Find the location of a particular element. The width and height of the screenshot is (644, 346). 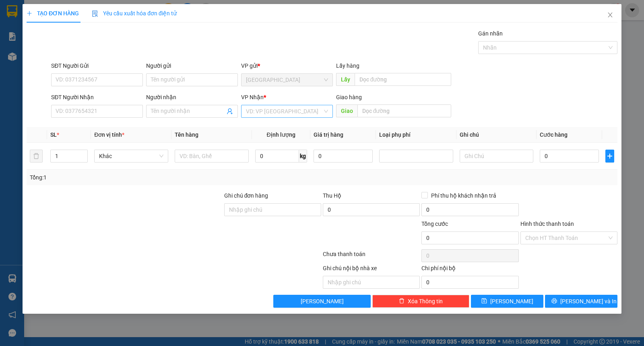

img: icon is located at coordinates (95, 14).